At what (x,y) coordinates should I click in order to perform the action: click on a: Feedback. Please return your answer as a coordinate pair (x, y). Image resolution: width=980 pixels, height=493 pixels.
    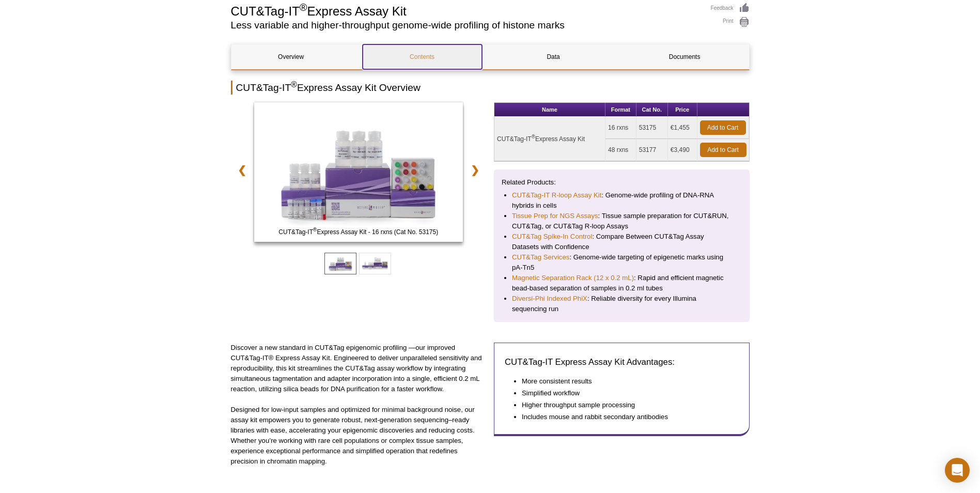
    Looking at the image, I should click on (730, 9).